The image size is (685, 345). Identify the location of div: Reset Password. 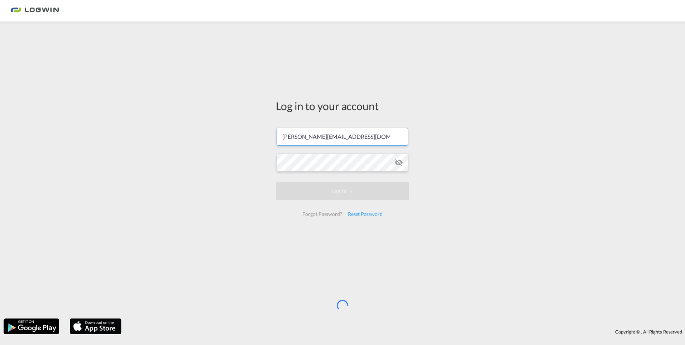
(365, 214).